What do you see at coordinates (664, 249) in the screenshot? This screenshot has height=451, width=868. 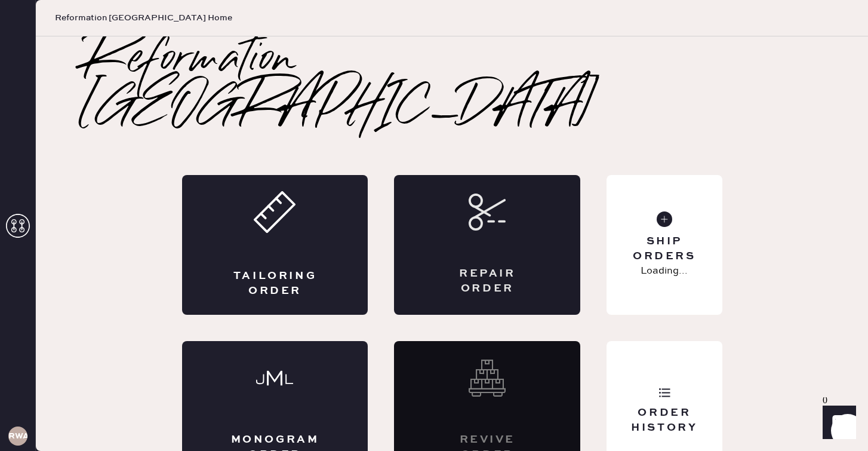 I see `div: Ship Orders` at bounding box center [664, 249].